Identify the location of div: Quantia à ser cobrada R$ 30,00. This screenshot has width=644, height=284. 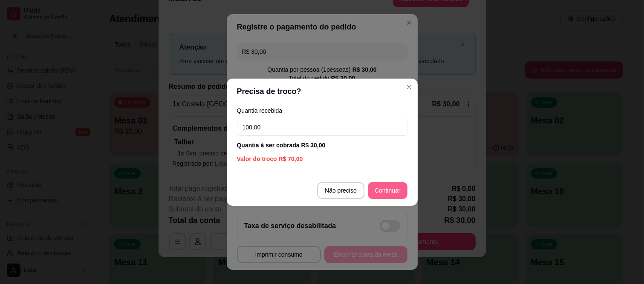
(322, 145).